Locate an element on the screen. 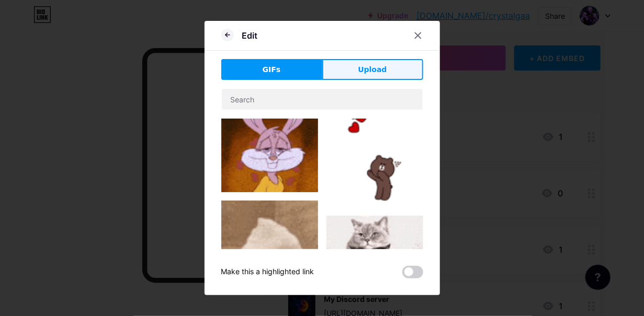 This screenshot has height=316, width=644. button: Upload is located at coordinates (373, 69).